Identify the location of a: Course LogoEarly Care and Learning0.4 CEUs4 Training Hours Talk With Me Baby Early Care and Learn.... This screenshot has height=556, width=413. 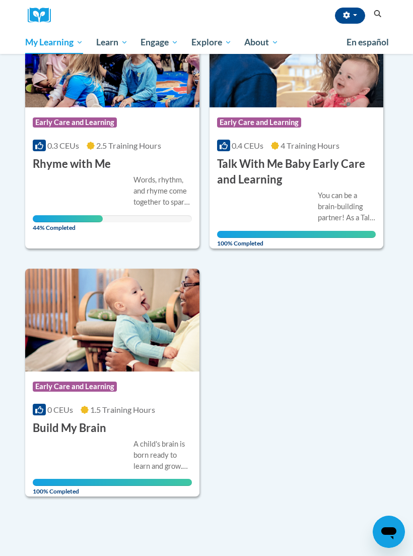
(297, 126).